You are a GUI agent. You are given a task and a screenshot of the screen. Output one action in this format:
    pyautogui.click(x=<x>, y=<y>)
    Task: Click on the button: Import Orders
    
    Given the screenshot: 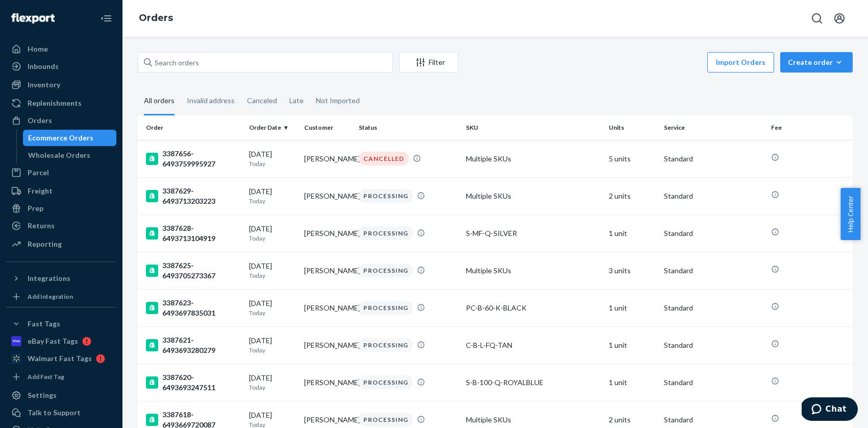 What is the action you would take?
    pyautogui.click(x=740, y=62)
    